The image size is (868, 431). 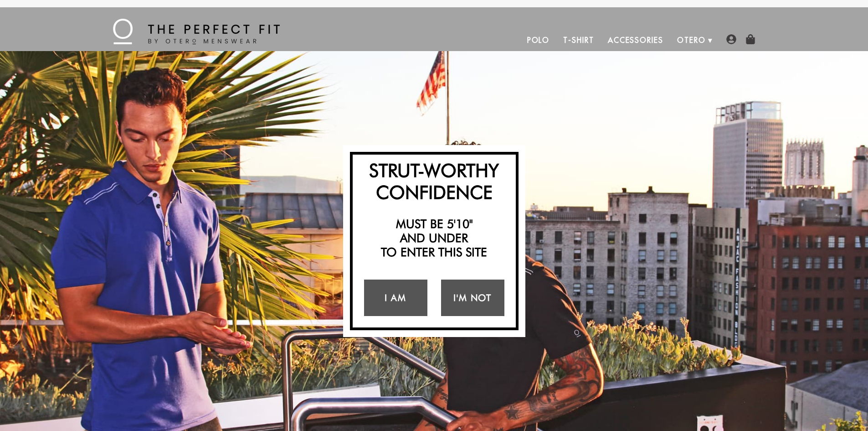 I want to click on a: I Am, so click(x=396, y=298).